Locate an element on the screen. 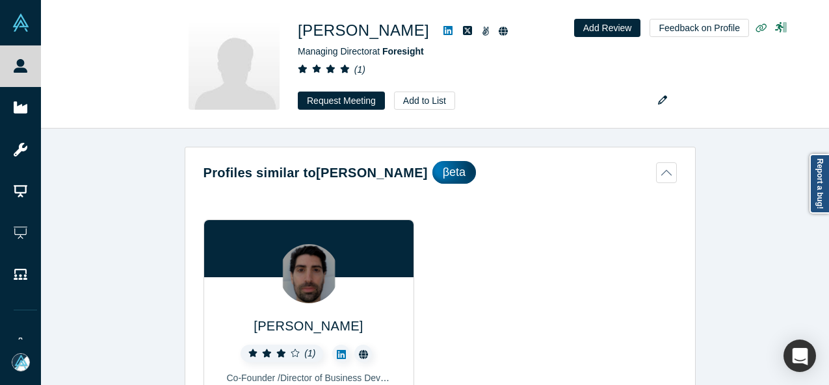  button: Add to List is located at coordinates (424, 101).